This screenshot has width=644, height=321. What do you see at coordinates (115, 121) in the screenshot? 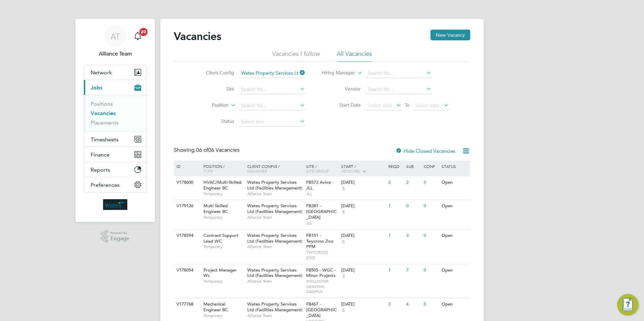
I see `nav: Main navigation` at bounding box center [115, 121].